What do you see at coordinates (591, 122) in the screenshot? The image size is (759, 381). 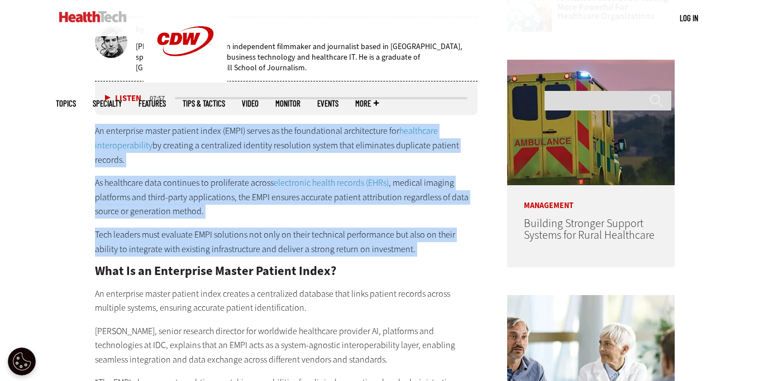 I see `img: ambulance driving down country road at sunset` at bounding box center [591, 122].